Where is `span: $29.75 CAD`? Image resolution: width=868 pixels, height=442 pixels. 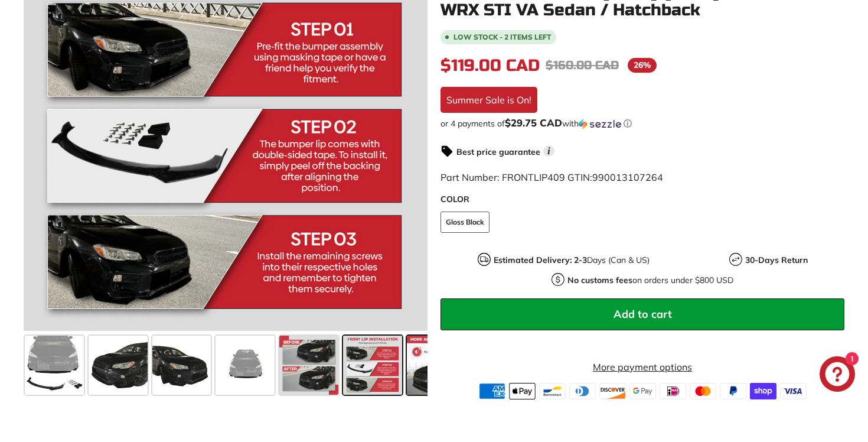
span: $29.75 CAD is located at coordinates (533, 123).